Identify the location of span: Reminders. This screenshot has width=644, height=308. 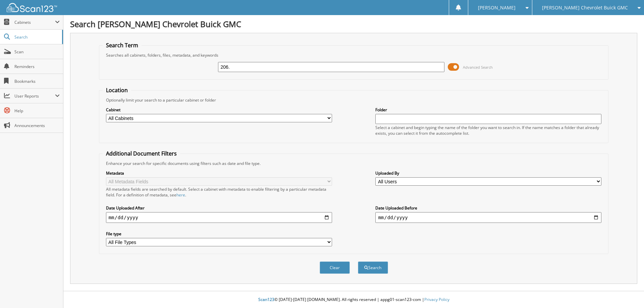
(37, 67).